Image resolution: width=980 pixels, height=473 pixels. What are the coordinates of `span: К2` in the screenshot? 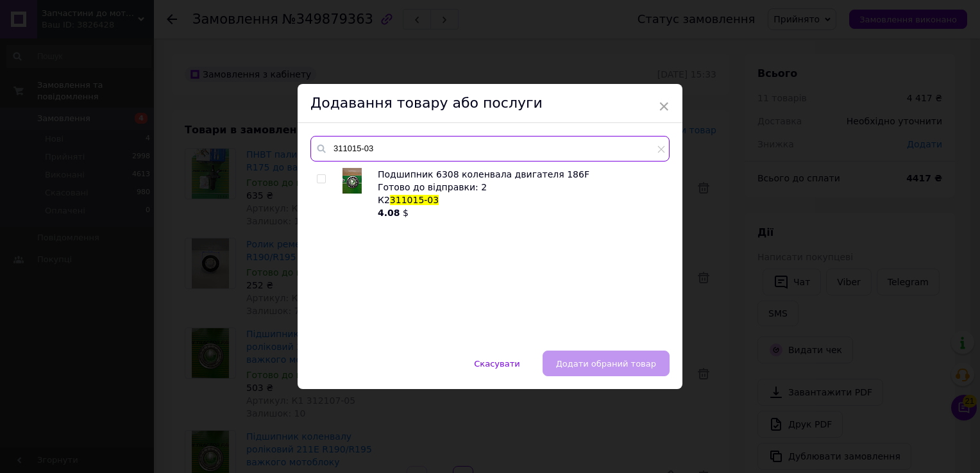 It's located at (384, 201).